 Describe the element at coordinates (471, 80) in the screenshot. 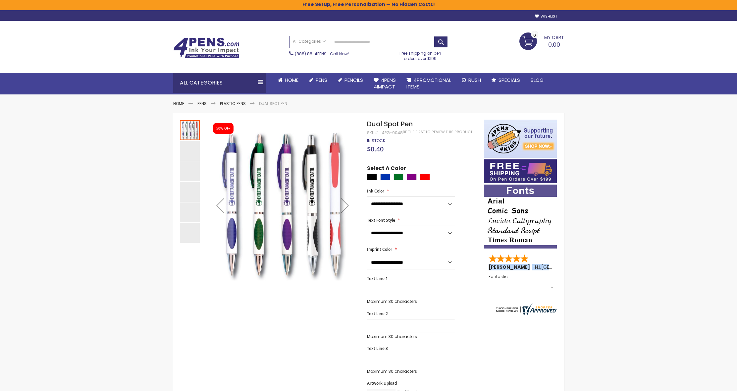

I see `a: Rush` at that location.